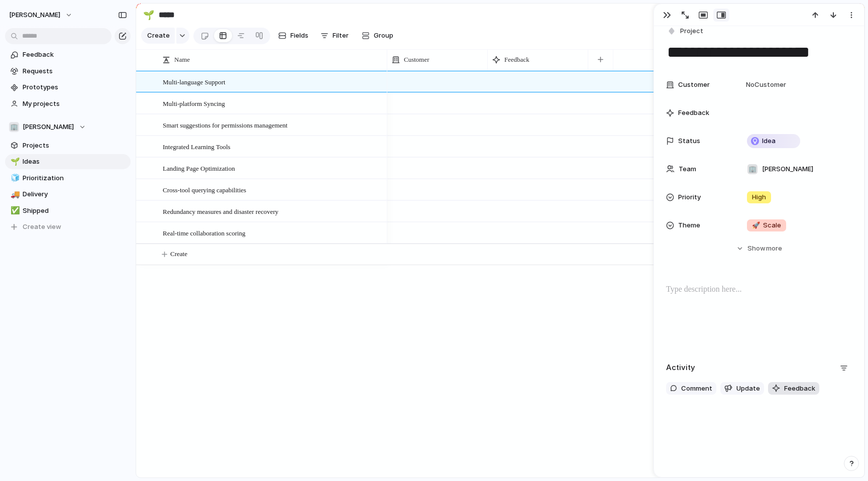  What do you see at coordinates (689, 226) in the screenshot?
I see `span: Theme` at bounding box center [689, 226].